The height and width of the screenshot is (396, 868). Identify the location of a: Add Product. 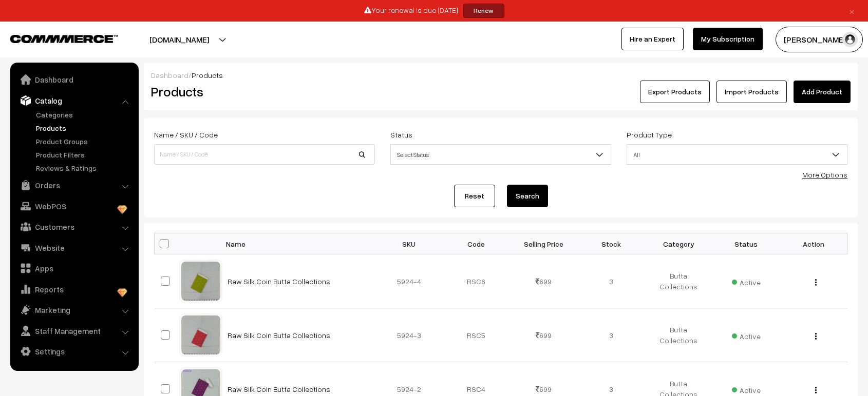
(822, 92).